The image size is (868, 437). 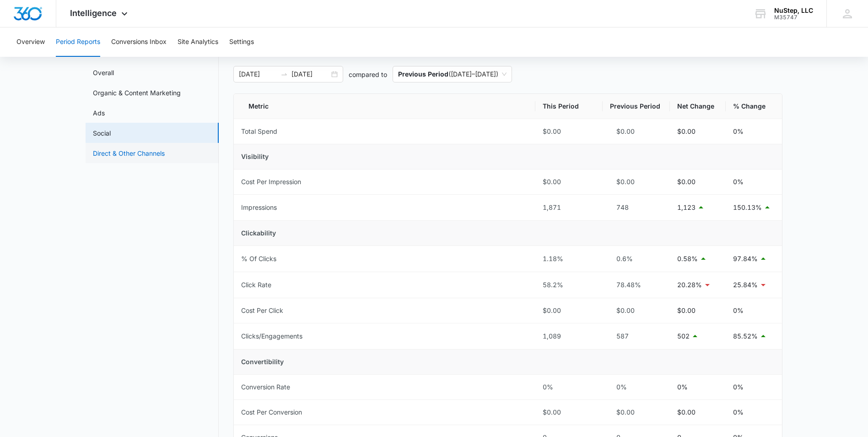 What do you see at coordinates (636, 207) in the screenshot?
I see `div: 748` at bounding box center [636, 207].